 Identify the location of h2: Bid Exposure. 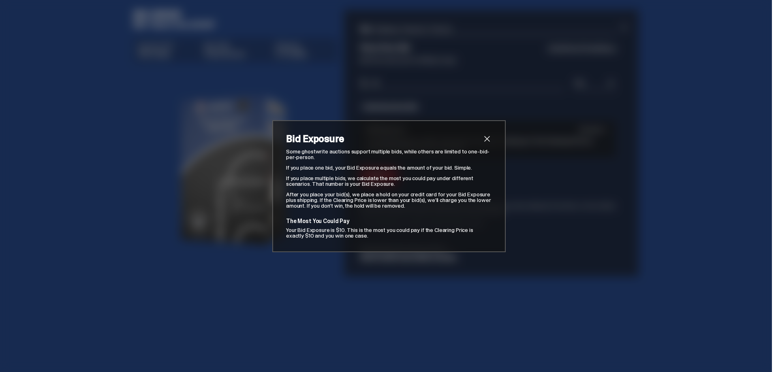
(384, 139).